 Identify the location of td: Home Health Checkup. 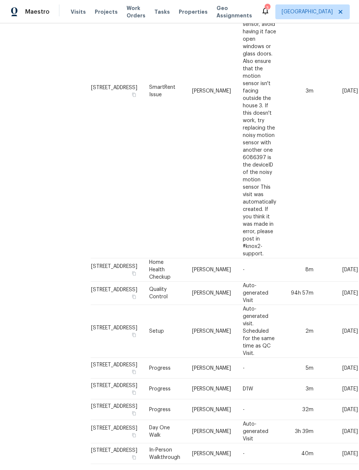
(165, 270).